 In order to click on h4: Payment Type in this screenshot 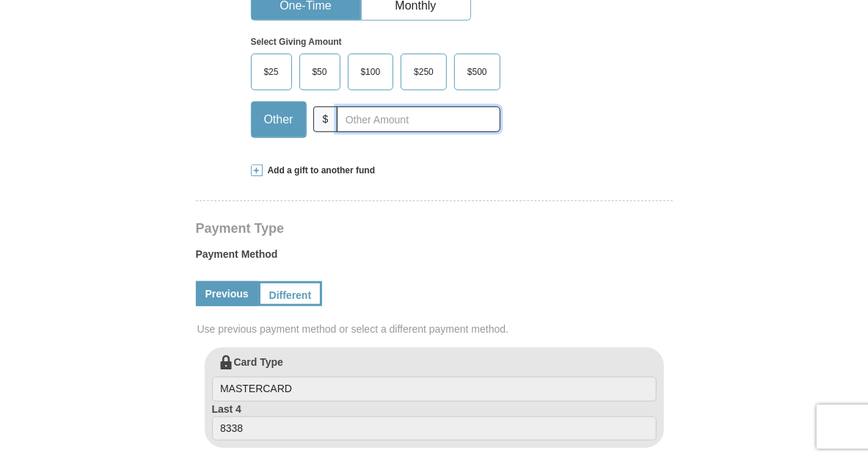, I will do `click(435, 229)`.